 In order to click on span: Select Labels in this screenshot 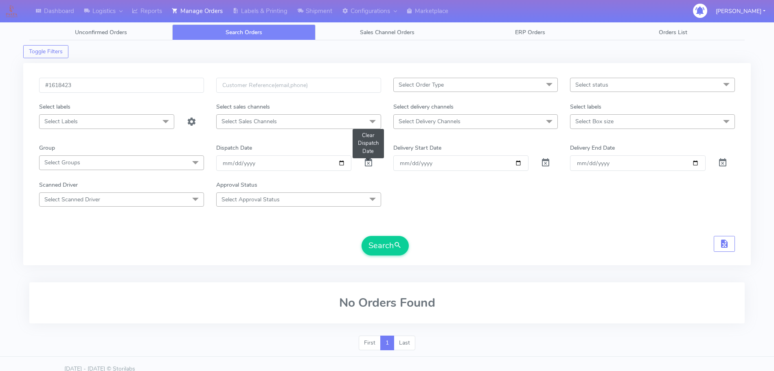, I will do `click(61, 121)`.